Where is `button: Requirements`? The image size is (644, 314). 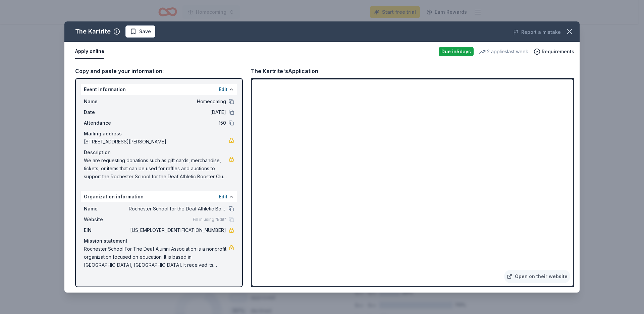
button: Requirements is located at coordinates (554, 51).